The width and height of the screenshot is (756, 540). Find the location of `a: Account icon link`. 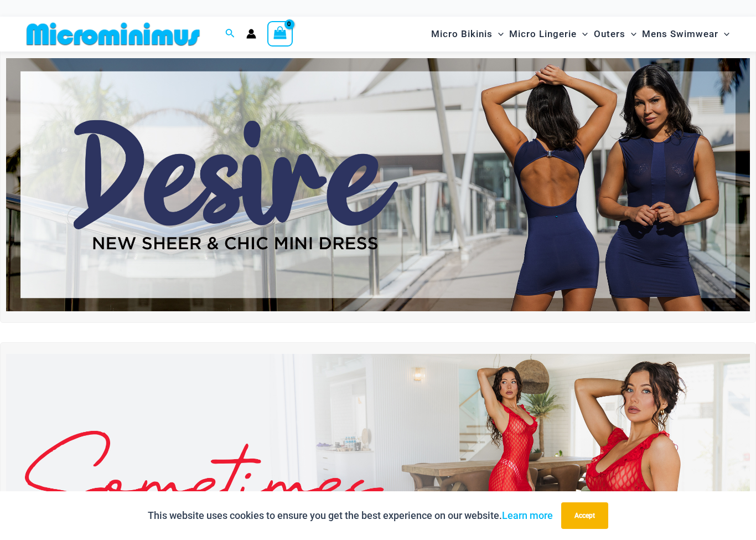

a: Account icon link is located at coordinates (251, 34).